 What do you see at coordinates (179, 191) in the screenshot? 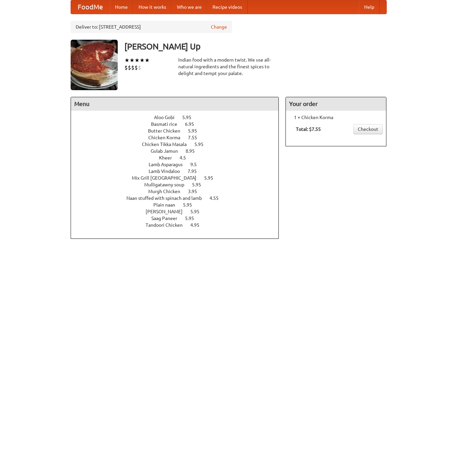
I see `a: Murgh Chicken 3.95` at bounding box center [179, 191].